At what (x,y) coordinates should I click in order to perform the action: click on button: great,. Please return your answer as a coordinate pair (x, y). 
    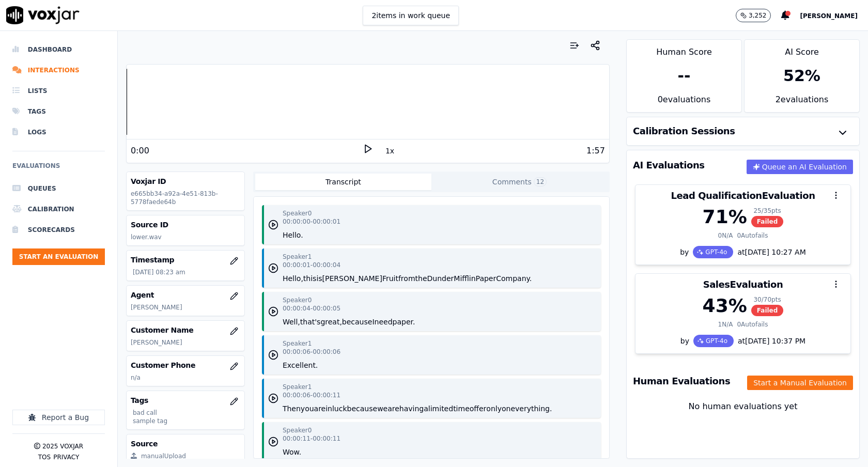
    Looking at the image, I should click on (331, 322).